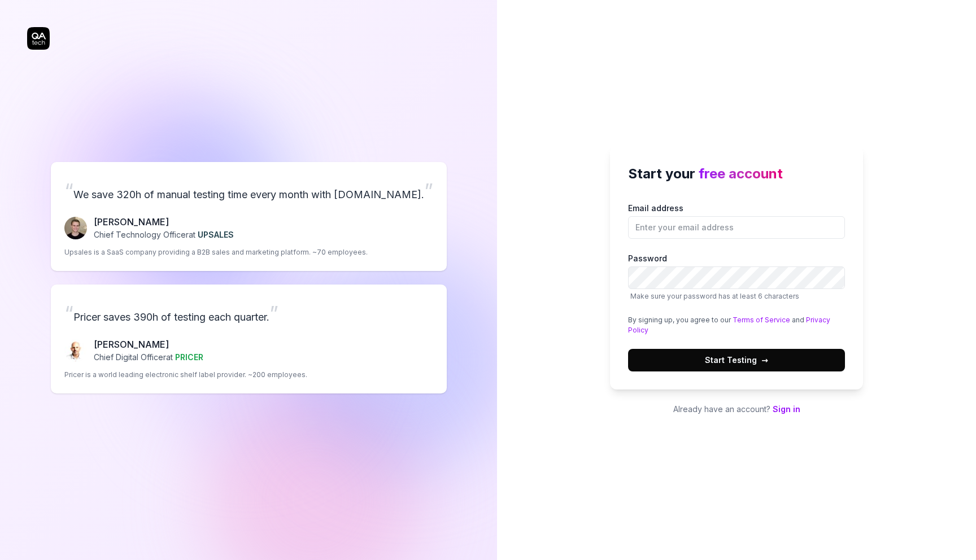  What do you see at coordinates (737, 360) in the screenshot?
I see `span: Start Testing` at bounding box center [737, 360].